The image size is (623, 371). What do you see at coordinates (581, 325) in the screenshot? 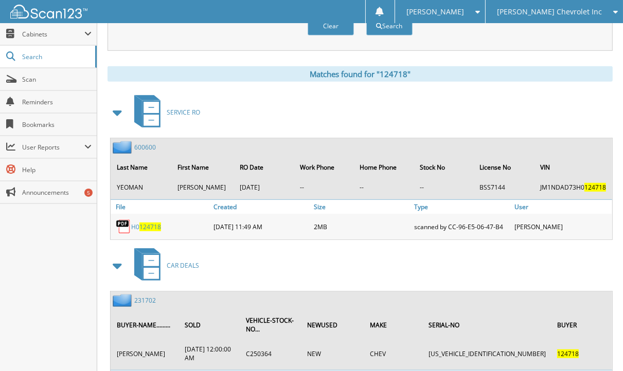
I see `th: BUYER` at bounding box center [581, 325].